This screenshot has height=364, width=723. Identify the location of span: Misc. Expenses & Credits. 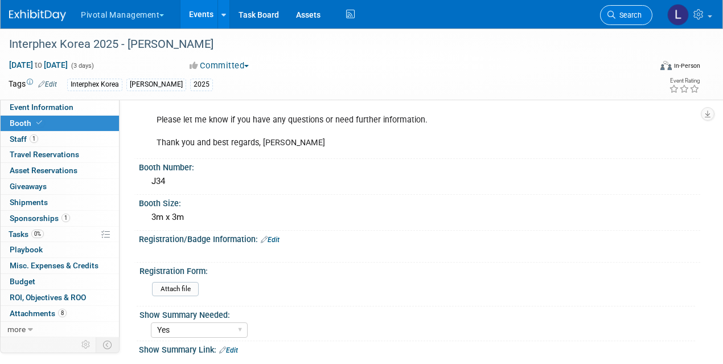
(54, 265).